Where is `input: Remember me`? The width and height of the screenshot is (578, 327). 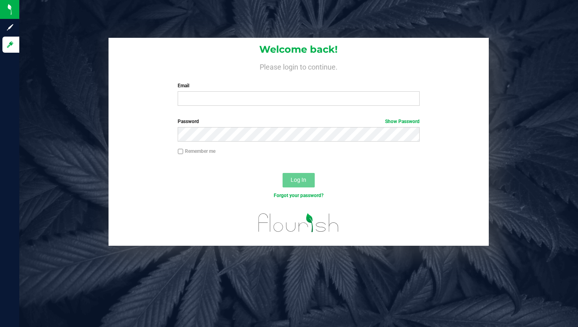 input: Remember me is located at coordinates (180, 151).